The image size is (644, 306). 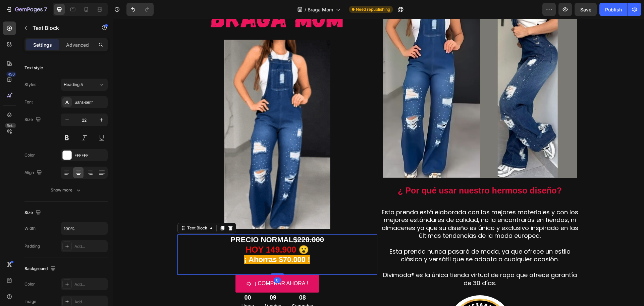 What do you see at coordinates (11, 75) in the screenshot?
I see `div: 450` at bounding box center [11, 75].